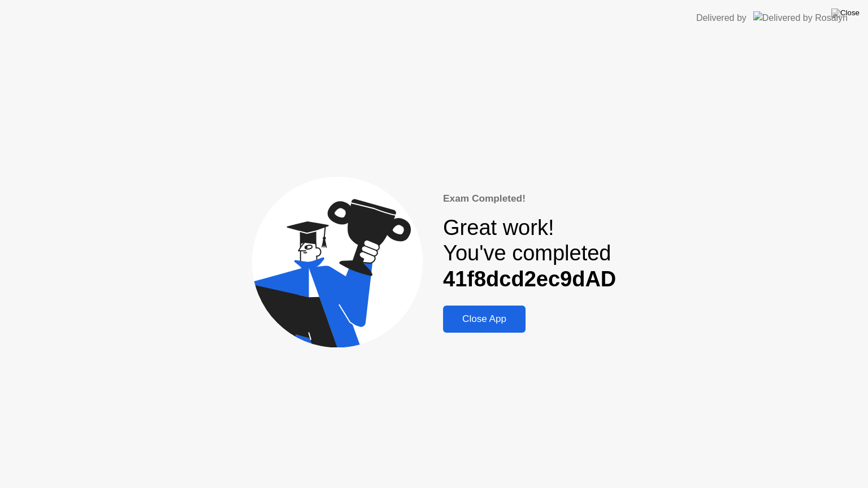 This screenshot has height=488, width=868. Describe the element at coordinates (529, 199) in the screenshot. I see `div: Exam Completed!` at that location.